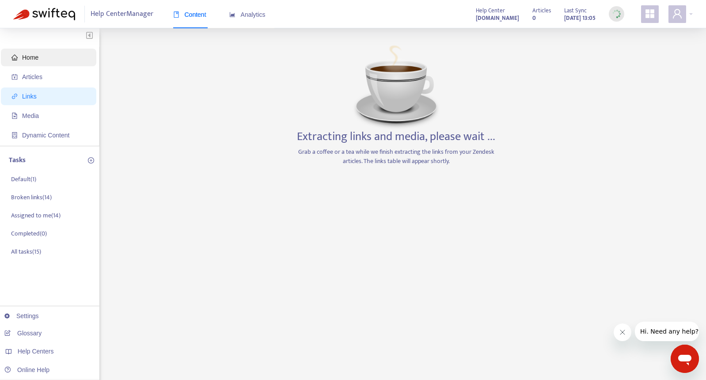 The height and width of the screenshot is (380, 706). What do you see at coordinates (31, 116) in the screenshot?
I see `span: Media` at bounding box center [31, 116].